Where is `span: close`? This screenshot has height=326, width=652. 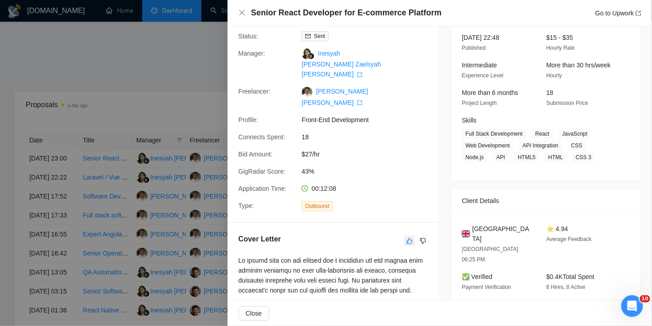 span: close is located at coordinates (242, 13).